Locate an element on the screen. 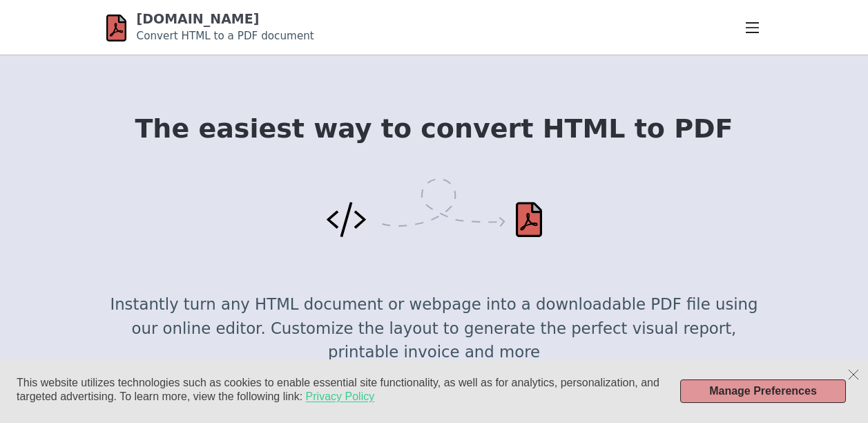 The height and width of the screenshot is (423, 868). button: Manage Preferences is located at coordinates (763, 391).